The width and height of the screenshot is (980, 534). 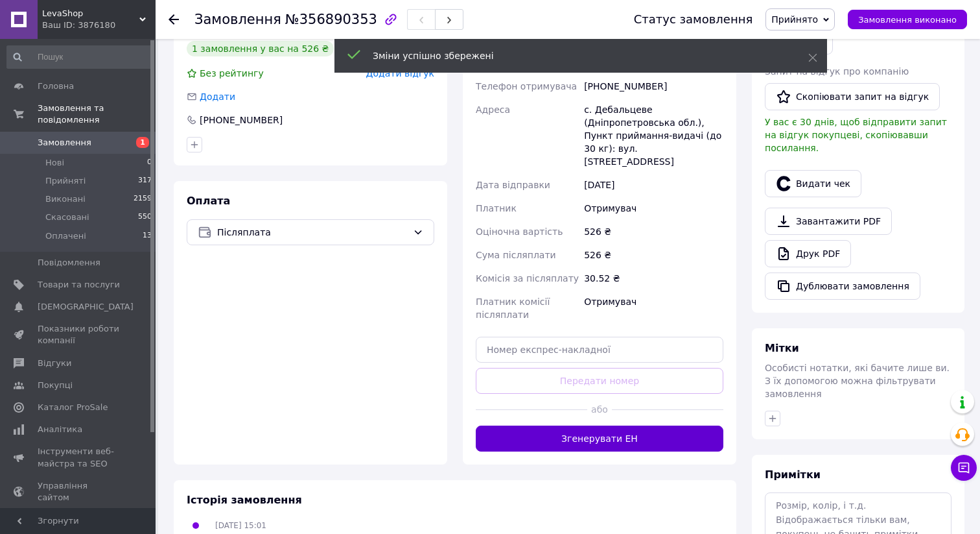 What do you see at coordinates (842, 286) in the screenshot?
I see `button: Дублювати замовлення` at bounding box center [842, 286].